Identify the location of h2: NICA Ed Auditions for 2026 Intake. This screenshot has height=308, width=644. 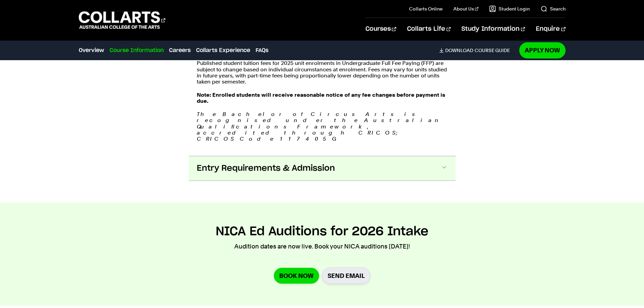
(322, 231).